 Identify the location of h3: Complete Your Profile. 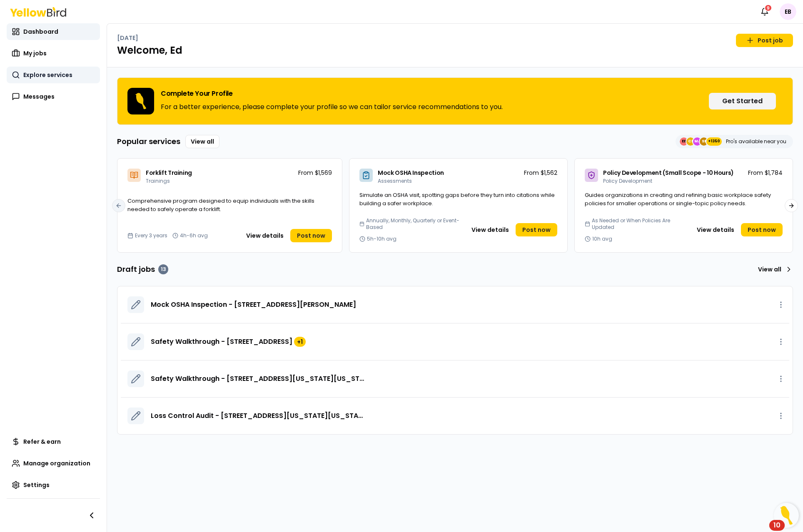
(331, 93).